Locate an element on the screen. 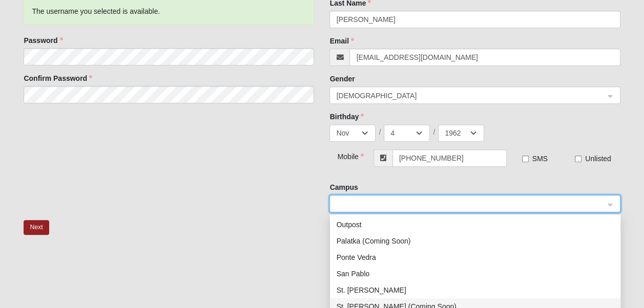 This screenshot has height=308, width=644. label: Gender is located at coordinates (342, 79).